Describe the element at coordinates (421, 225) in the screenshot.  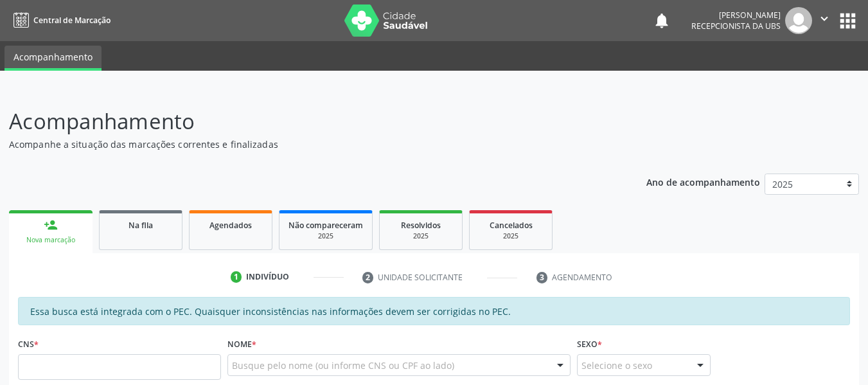
I see `span: Resolvidos` at that location.